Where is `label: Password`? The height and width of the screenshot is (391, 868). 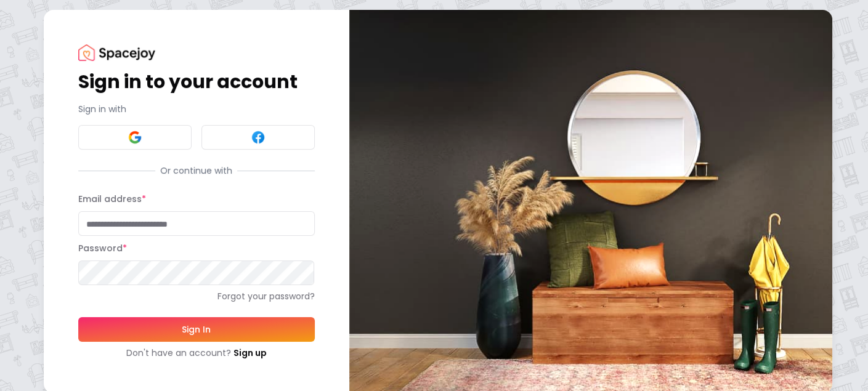 label: Password is located at coordinates (102, 248).